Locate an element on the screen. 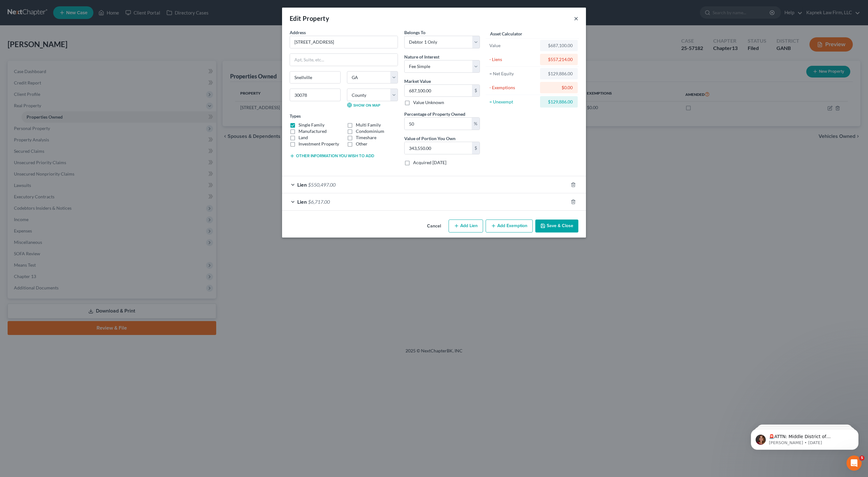  p: Message from Katie, sent 5d ago is located at coordinates (68, 27).